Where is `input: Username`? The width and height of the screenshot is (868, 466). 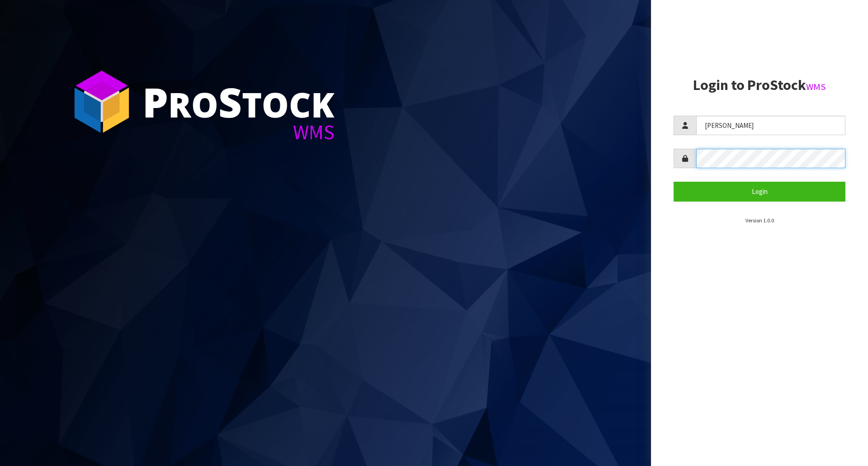
input: Username is located at coordinates (770, 125).